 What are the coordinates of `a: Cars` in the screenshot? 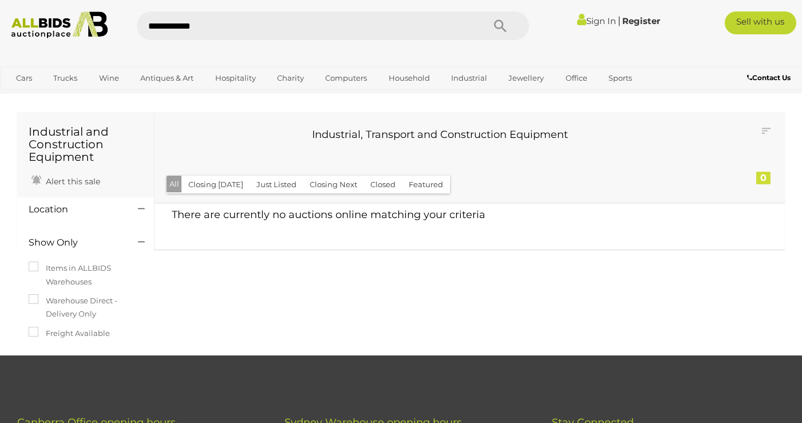 It's located at (24, 78).